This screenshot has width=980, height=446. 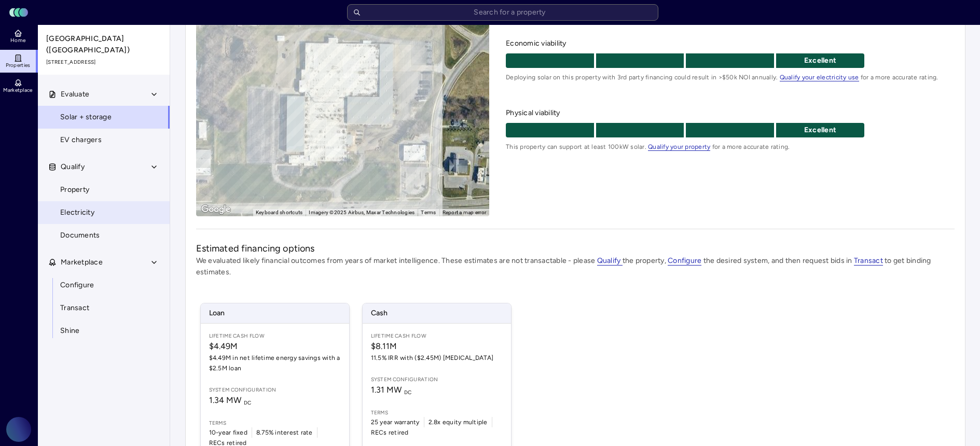 What do you see at coordinates (104, 331) in the screenshot?
I see `a: Shine` at bounding box center [104, 331].